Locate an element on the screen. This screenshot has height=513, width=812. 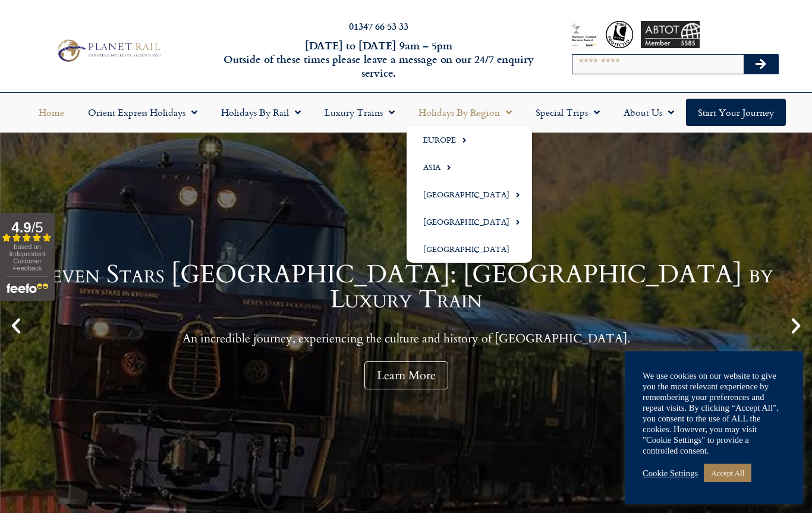
a: Accept All is located at coordinates (727, 472).